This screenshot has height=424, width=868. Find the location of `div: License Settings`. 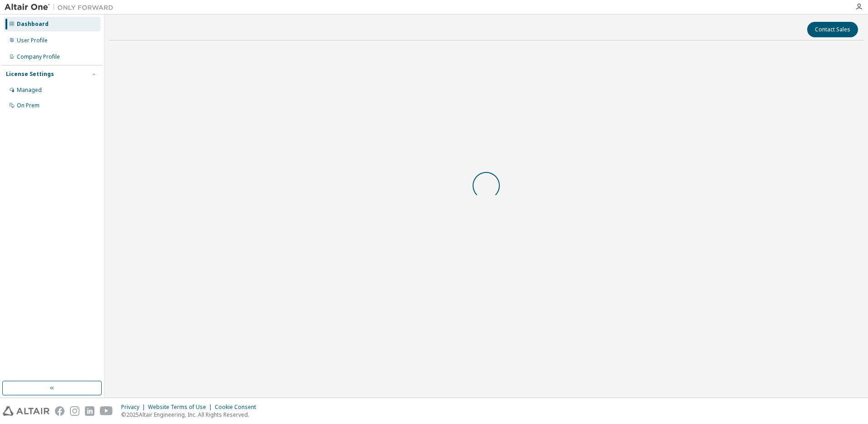

div: License Settings is located at coordinates (30, 74).